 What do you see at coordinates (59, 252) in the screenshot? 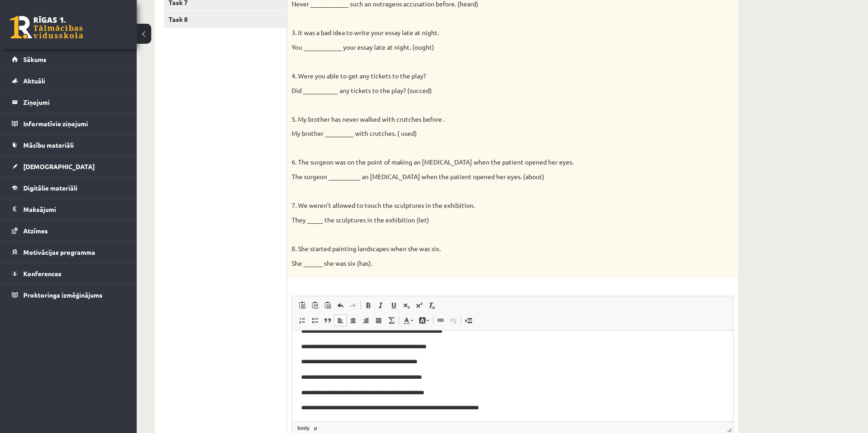
I see `span: Motivācijas programma` at bounding box center [59, 252].